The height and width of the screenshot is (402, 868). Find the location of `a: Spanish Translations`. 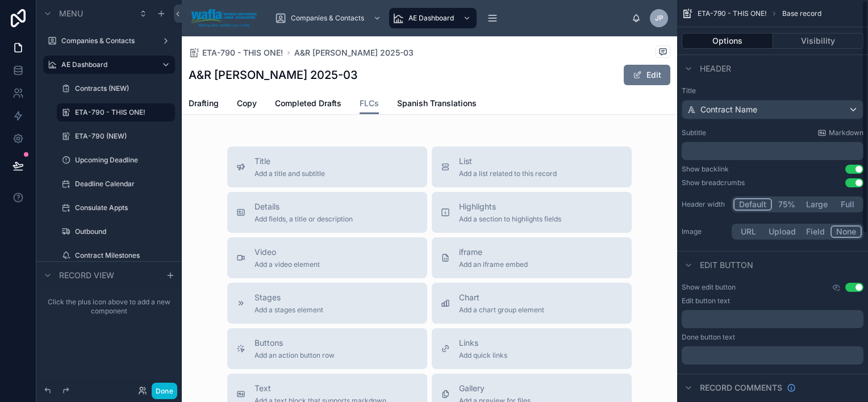

a: Spanish Translations is located at coordinates (437, 104).